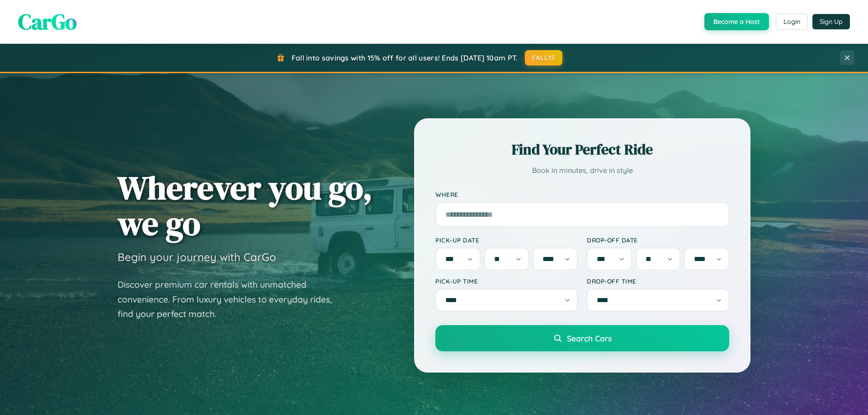 This screenshot has height=415, width=868. What do you see at coordinates (582, 170) in the screenshot?
I see `p: Book in minutes, drive in style` at bounding box center [582, 170].